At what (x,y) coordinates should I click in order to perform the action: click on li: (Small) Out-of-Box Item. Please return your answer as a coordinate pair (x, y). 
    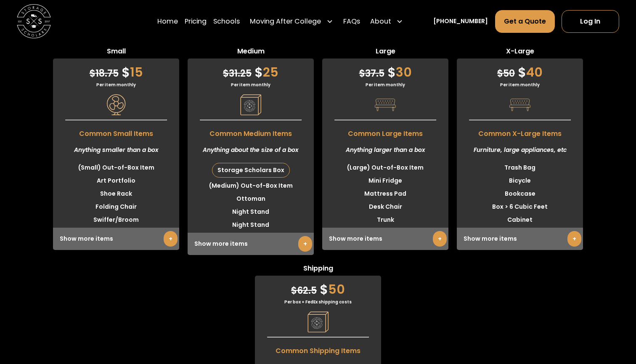
    Looking at the image, I should click on (116, 167).